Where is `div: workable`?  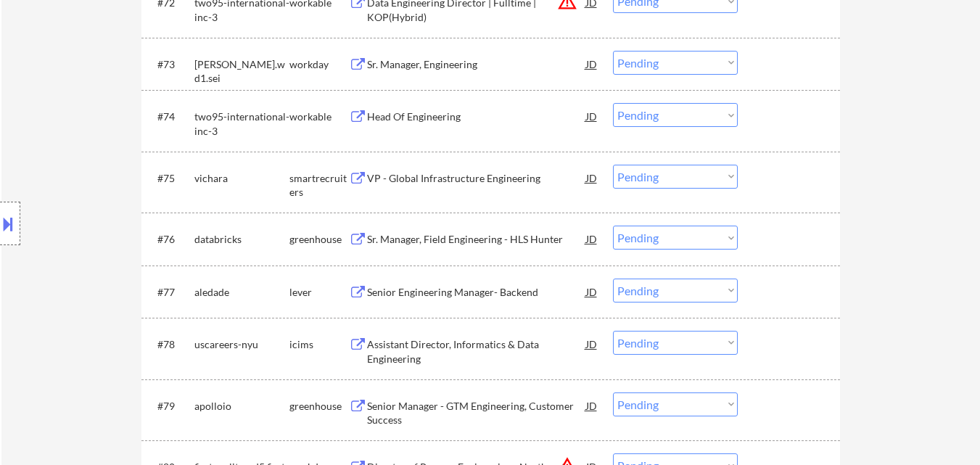
div: workable is located at coordinates (319, 117).